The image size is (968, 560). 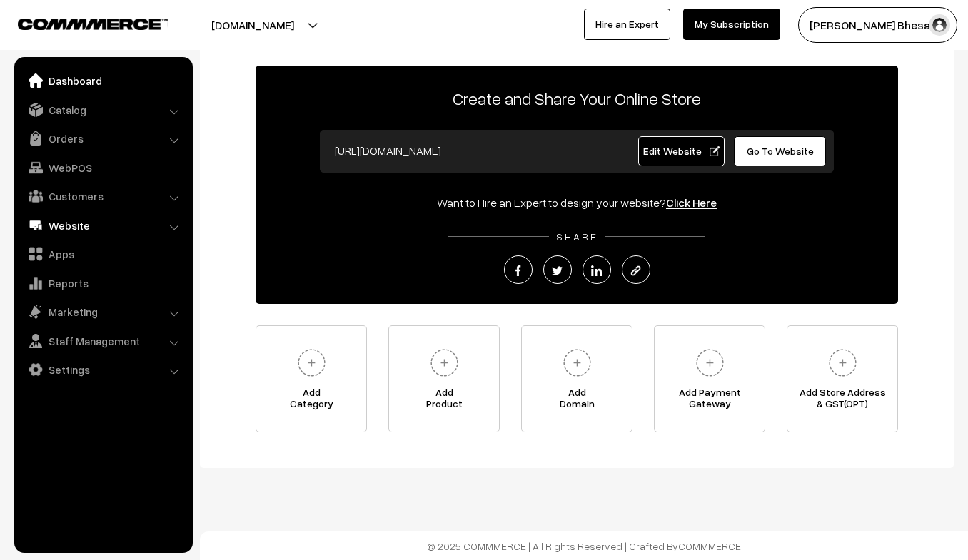 I want to click on a: Catalog, so click(x=103, y=110).